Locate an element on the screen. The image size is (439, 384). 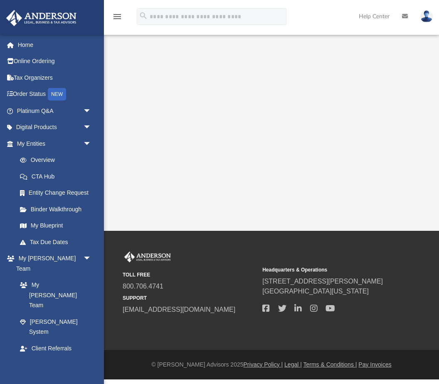
a: Privacy Policy | is located at coordinates (263, 365).